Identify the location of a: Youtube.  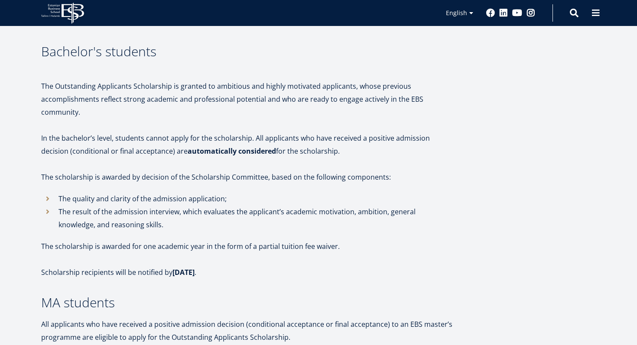
(517, 13).